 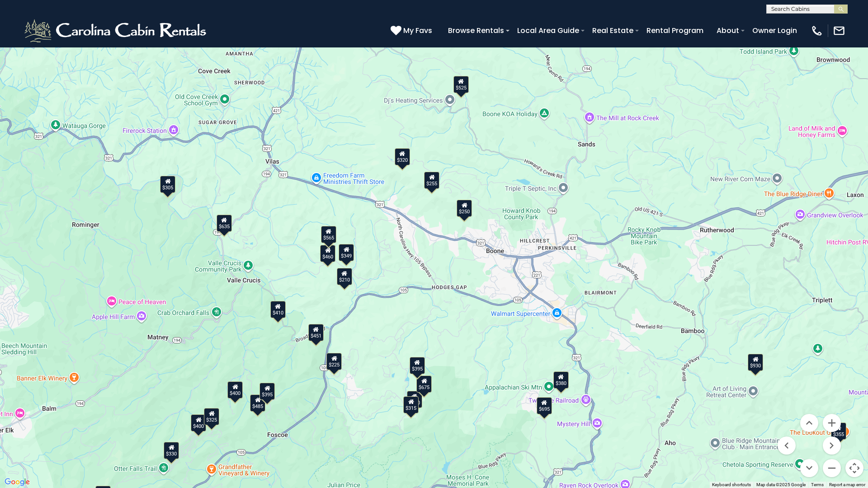 What do you see at coordinates (775, 30) in the screenshot?
I see `a: Owner Login` at bounding box center [775, 30].